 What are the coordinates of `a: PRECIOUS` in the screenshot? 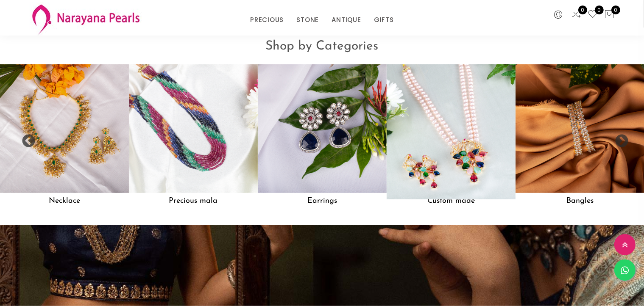 It's located at (266, 20).